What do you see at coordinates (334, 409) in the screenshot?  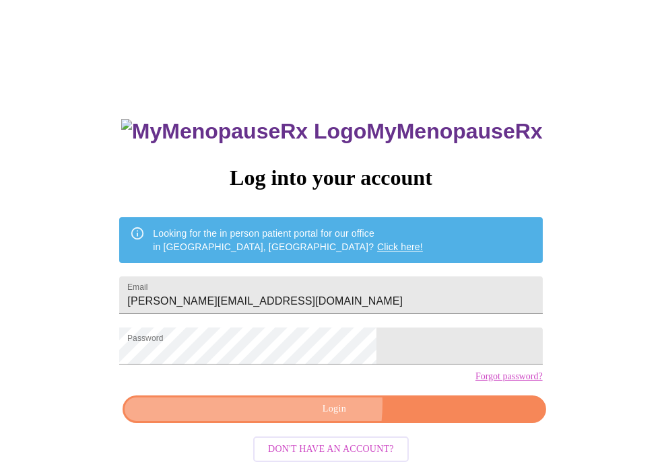 I see `span: Login` at bounding box center [334, 409].